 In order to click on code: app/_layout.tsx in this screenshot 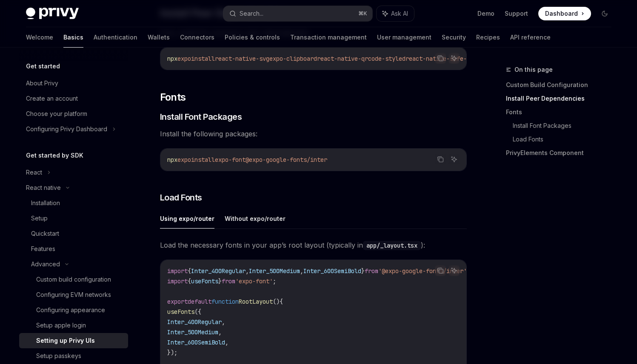, I will do `click(392, 246)`.